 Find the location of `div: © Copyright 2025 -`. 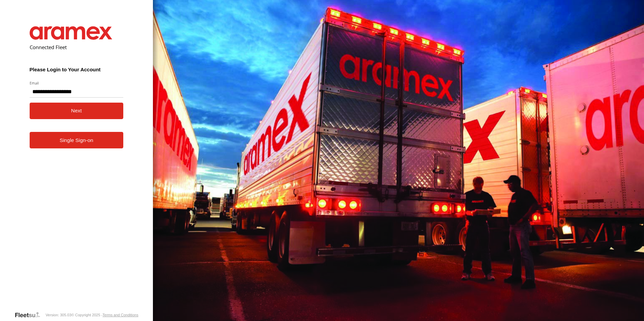

div: © Copyright 2025 - is located at coordinates (105, 315).